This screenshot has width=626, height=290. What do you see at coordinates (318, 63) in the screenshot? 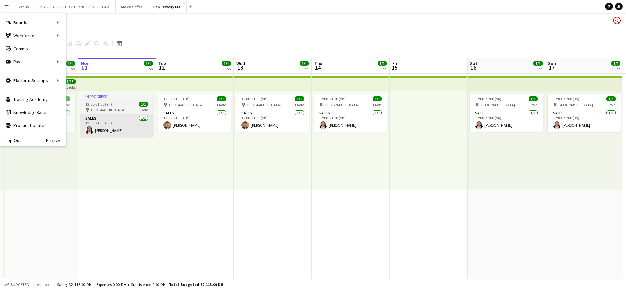
I see `span: Thu` at bounding box center [318, 63].